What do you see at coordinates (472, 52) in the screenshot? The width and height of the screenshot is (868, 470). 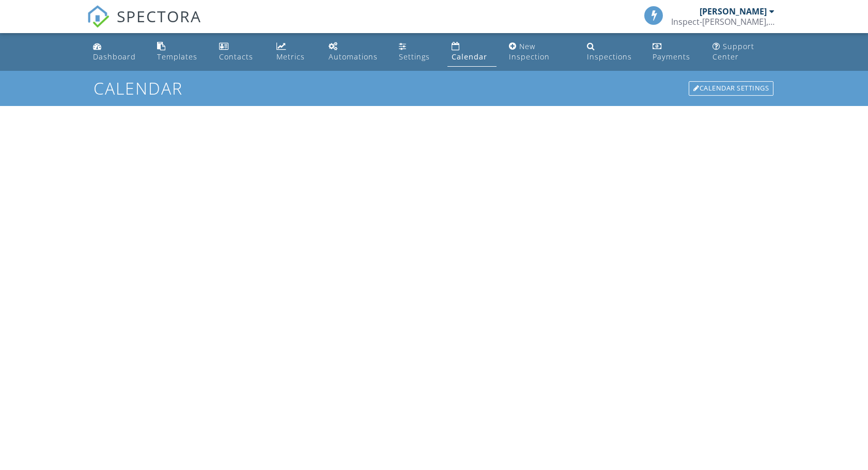 I see `a: Calendar` at bounding box center [472, 52].